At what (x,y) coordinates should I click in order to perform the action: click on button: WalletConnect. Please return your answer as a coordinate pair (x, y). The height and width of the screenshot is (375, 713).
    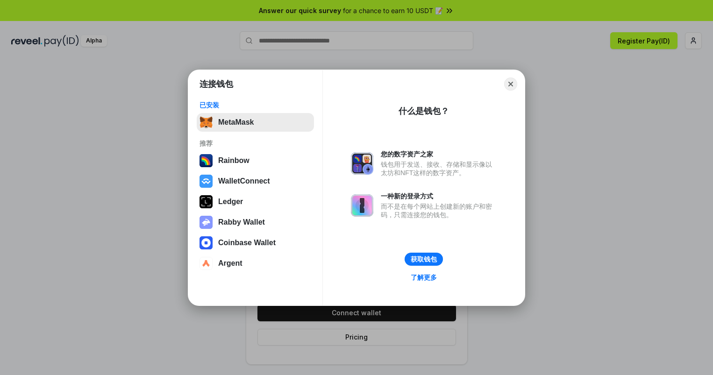
    Looking at the image, I should click on (255, 181).